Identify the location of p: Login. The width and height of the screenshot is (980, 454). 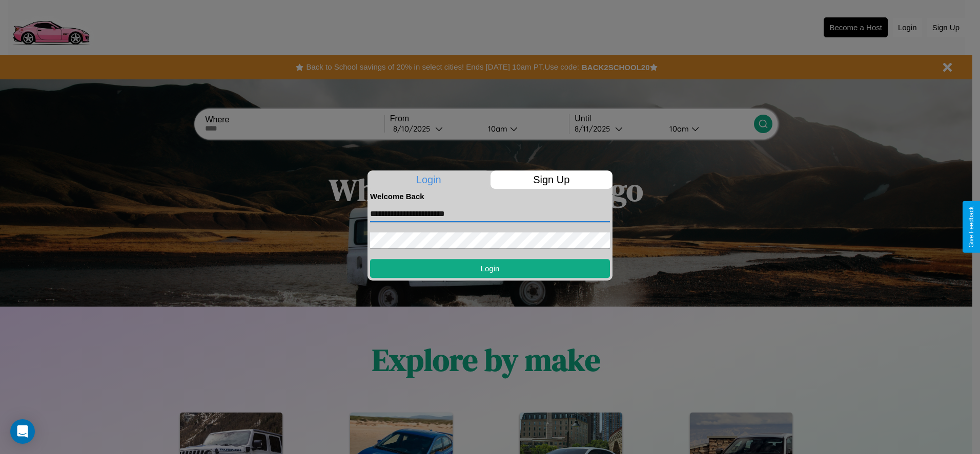
(428, 180).